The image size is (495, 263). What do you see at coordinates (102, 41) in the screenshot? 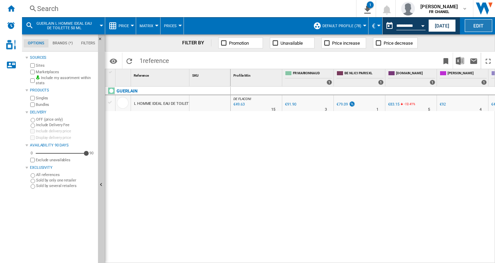
I see `button: Hide` at bounding box center [102, 41].